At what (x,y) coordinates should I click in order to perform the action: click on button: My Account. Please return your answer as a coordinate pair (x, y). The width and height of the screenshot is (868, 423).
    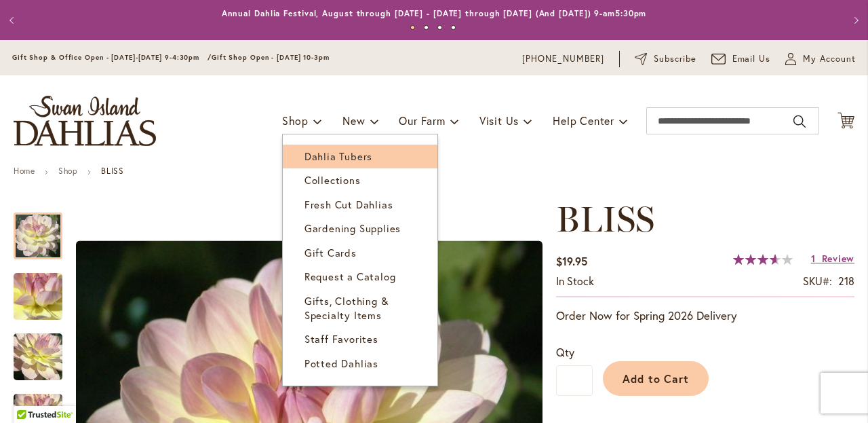
    Looking at the image, I should click on (820, 59).